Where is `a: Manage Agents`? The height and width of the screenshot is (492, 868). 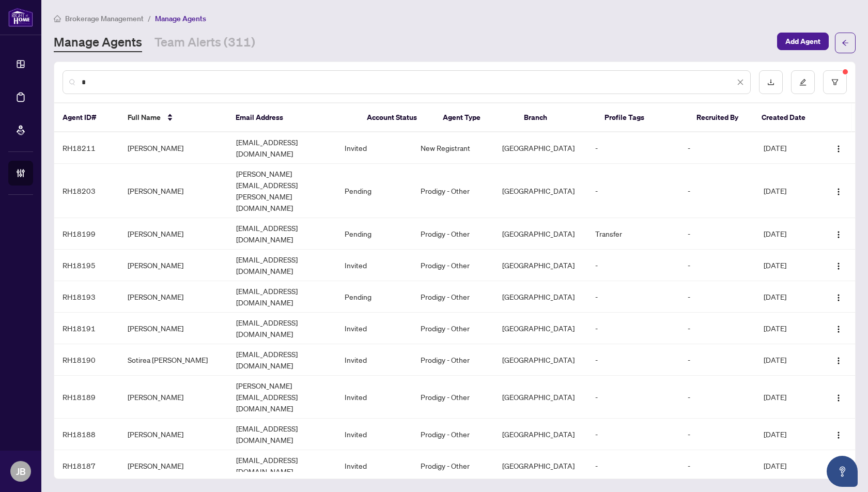 a: Manage Agents is located at coordinates (97, 43).